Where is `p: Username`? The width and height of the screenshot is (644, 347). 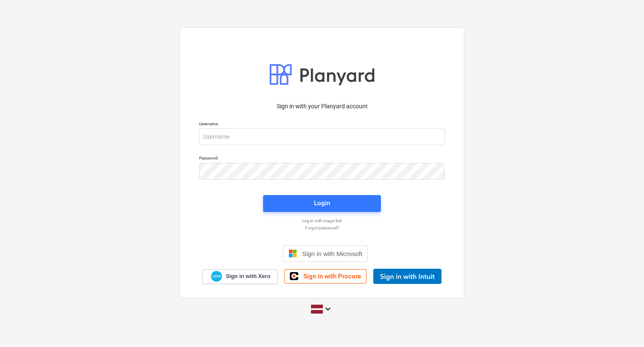 p: Username is located at coordinates (322, 124).